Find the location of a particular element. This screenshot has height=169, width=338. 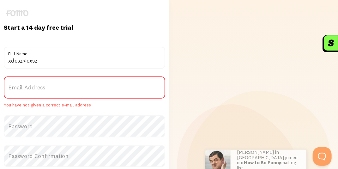

label: Full Name is located at coordinates (84, 52).